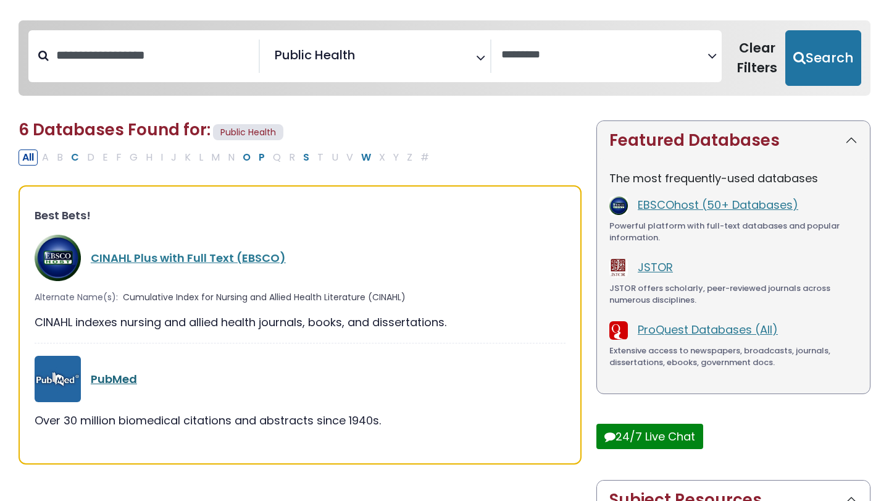  I want to click on button: Clear Filters, so click(757, 58).